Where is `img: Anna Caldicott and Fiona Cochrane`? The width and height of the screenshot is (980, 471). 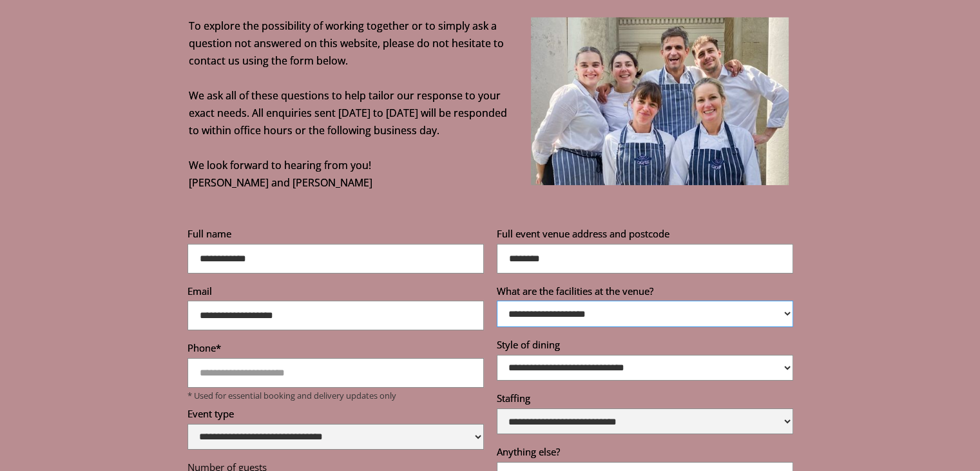 img: Anna Caldicott and Fiona Cochrane is located at coordinates (660, 101).